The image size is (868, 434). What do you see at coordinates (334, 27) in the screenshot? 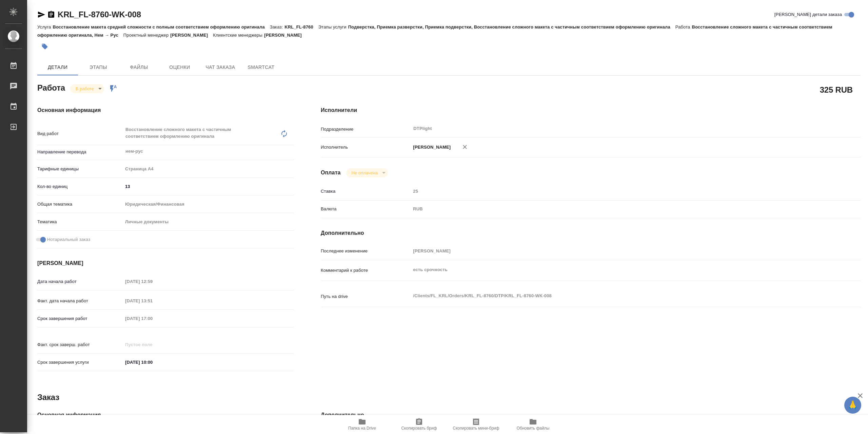
I see `p: Этапы услуги` at bounding box center [334, 27].